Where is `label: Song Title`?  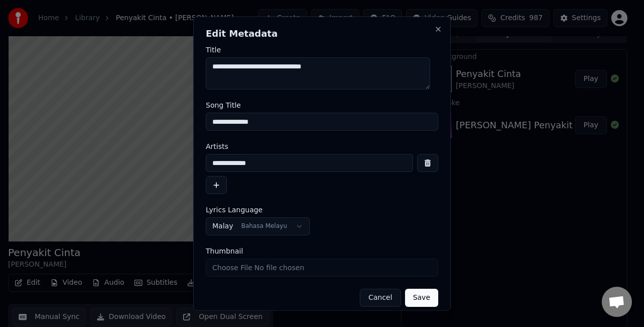 label: Song Title is located at coordinates (322, 105).